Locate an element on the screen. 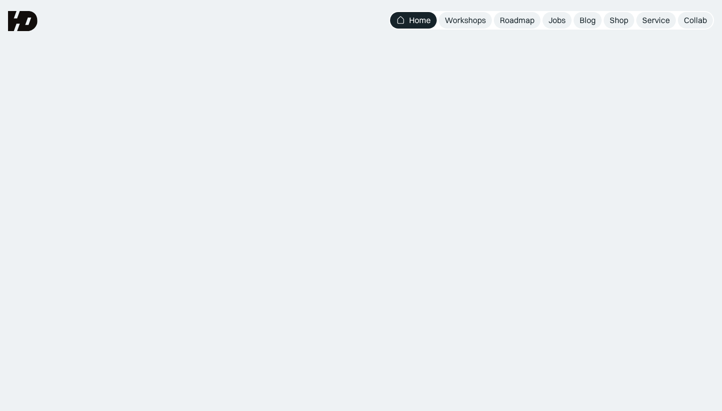 Image resolution: width=722 pixels, height=411 pixels. div: Collab is located at coordinates (695, 20).